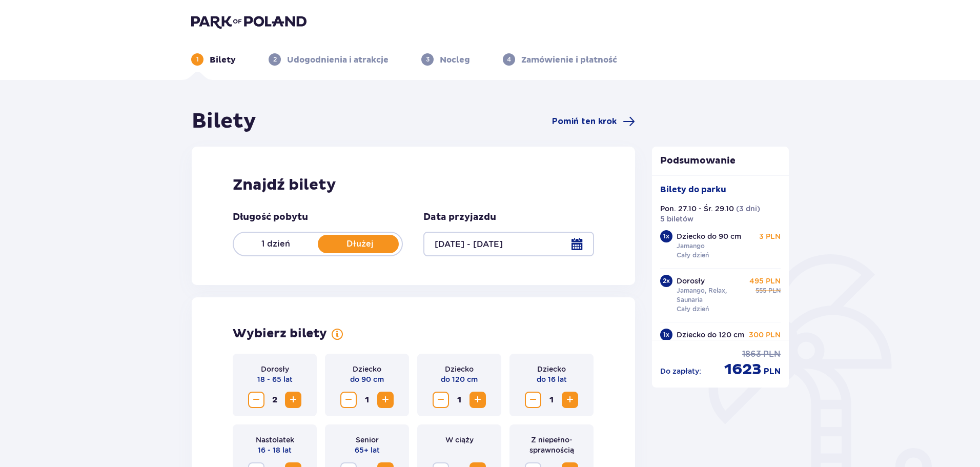 The image size is (980, 467). I want to click on p: Dłużej, so click(360, 244).